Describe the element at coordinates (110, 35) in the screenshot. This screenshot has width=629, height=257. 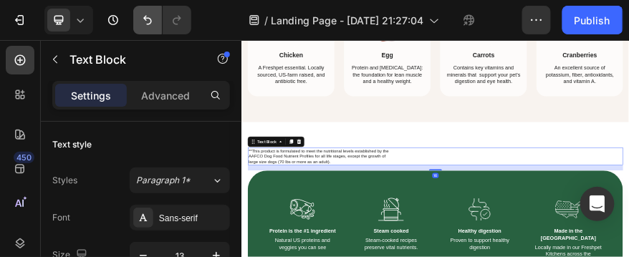
I see `p: Chicken` at that location.